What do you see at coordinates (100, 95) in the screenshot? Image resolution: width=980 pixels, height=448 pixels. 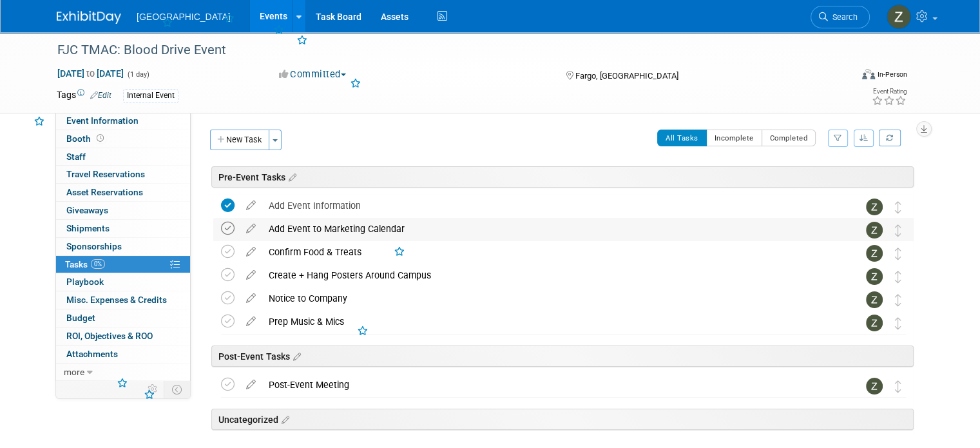 I see `a: Edit` at bounding box center [100, 95].